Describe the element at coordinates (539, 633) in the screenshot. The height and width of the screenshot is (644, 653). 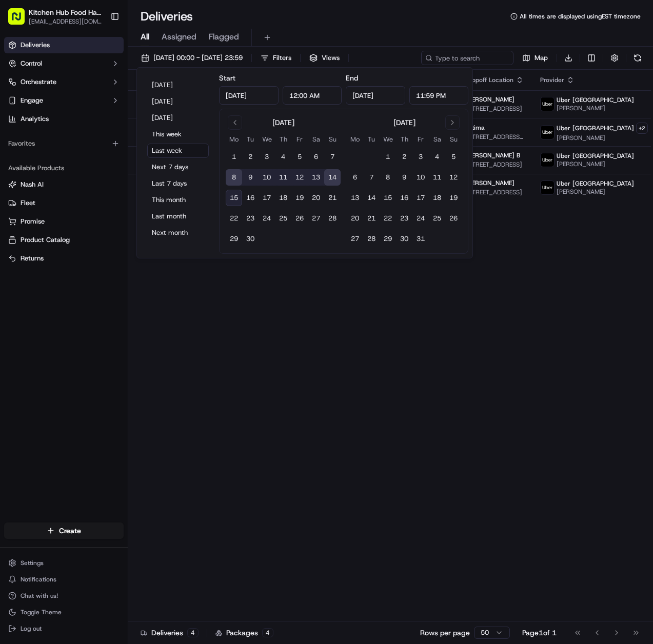
I see `div: Page 1 of 1` at that location.